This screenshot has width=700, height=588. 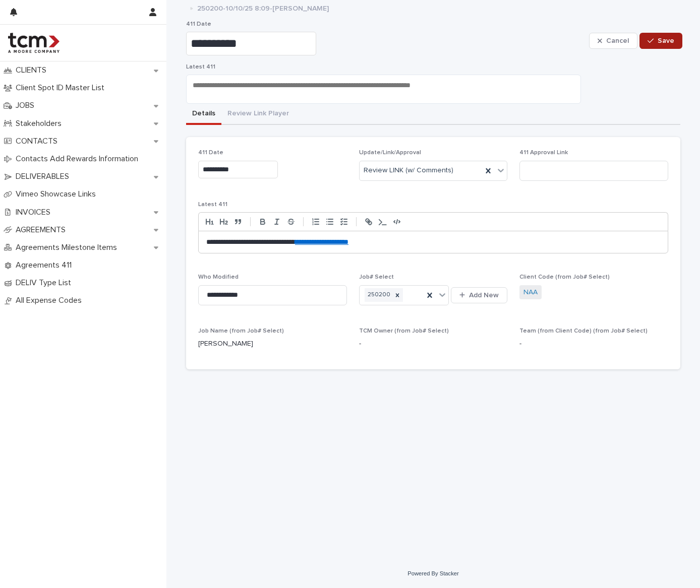 I want to click on p: AGREEMENTS, so click(x=42, y=230).